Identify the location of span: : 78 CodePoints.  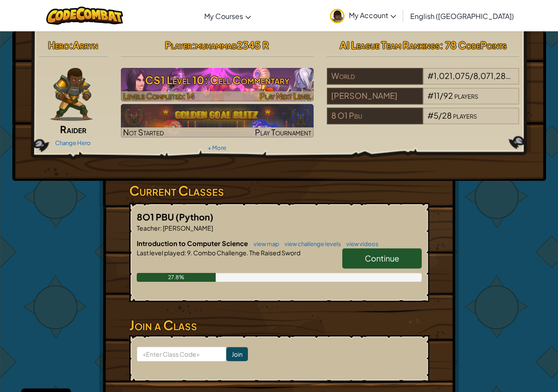
(474, 45).